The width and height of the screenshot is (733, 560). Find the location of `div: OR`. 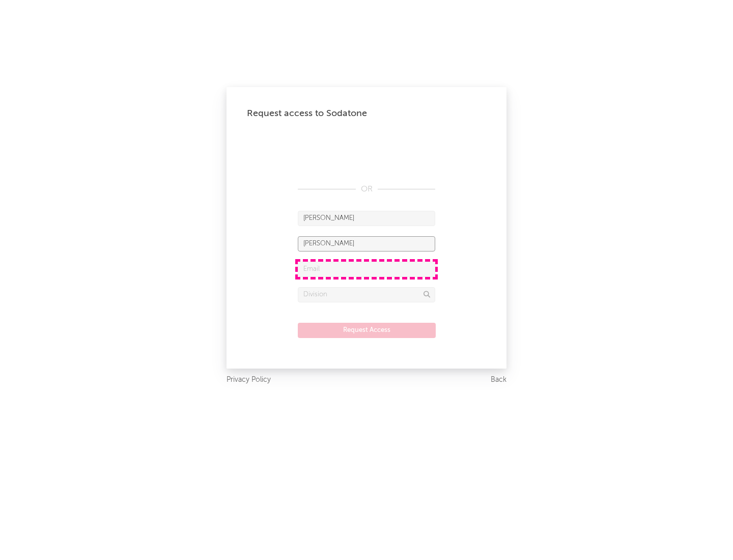

div: OR is located at coordinates (366, 189).